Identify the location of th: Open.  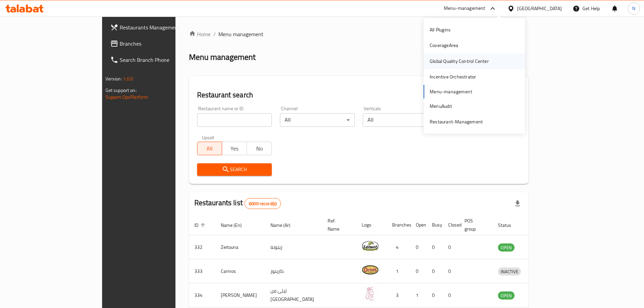
(419, 225).